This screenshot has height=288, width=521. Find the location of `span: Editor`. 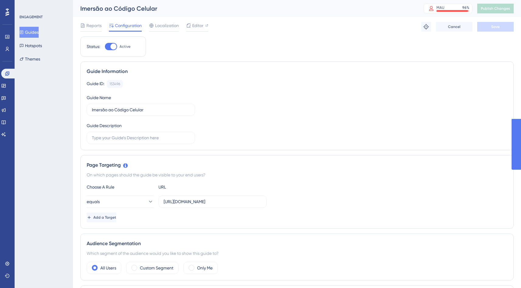

span: Editor is located at coordinates (198, 26).